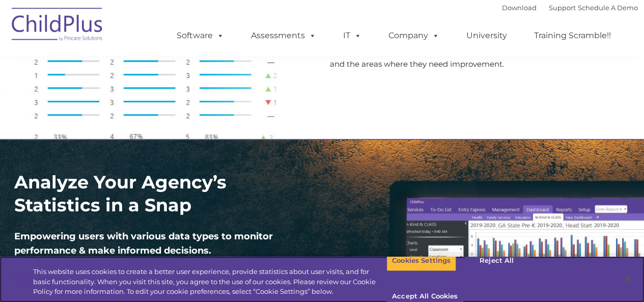 This screenshot has width=644, height=302. I want to click on strong: Analyze Your Agency’s Statistics in a Snap, so click(120, 193).